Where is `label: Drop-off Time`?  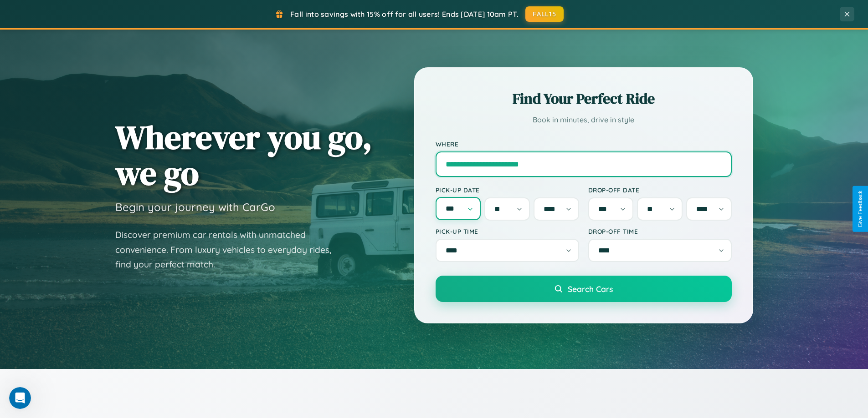
label: Drop-off Time is located at coordinates (660, 231).